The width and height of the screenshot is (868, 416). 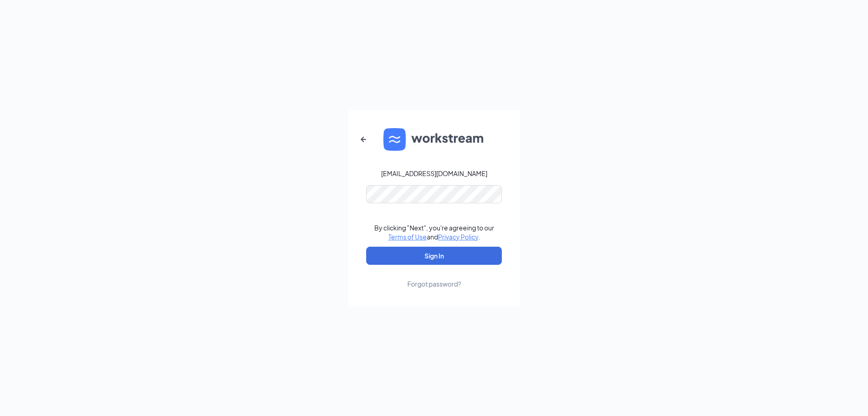 I want to click on button: ArrowLeftNew, so click(x=363, y=139).